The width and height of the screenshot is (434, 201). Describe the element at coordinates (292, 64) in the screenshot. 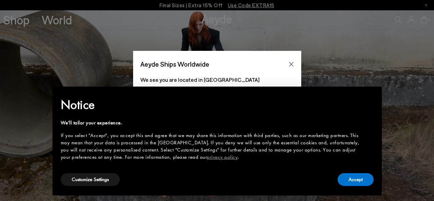

I see `button: Close` at that location.